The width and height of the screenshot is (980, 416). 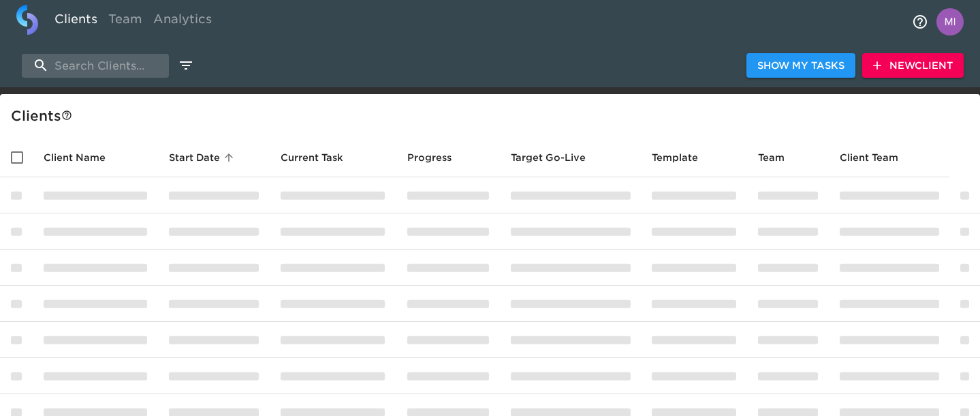 What do you see at coordinates (438, 157) in the screenshot?
I see `span: Progress` at bounding box center [438, 157].